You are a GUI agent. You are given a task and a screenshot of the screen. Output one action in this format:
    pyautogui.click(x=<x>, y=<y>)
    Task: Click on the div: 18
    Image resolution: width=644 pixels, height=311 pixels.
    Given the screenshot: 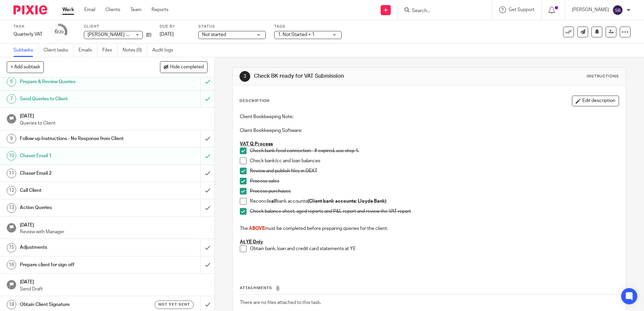 What is the action you would take?
    pyautogui.click(x=11, y=305)
    